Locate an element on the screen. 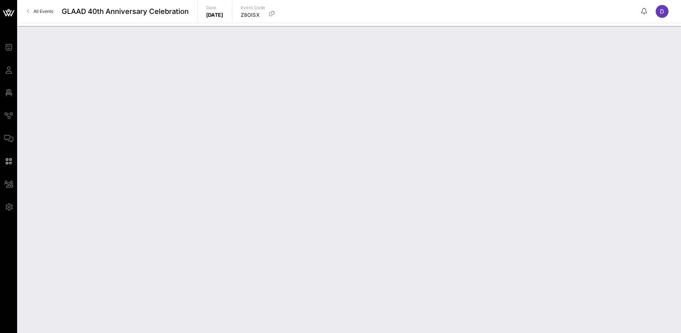 Image resolution: width=681 pixels, height=333 pixels. p: Event Code is located at coordinates (253, 8).